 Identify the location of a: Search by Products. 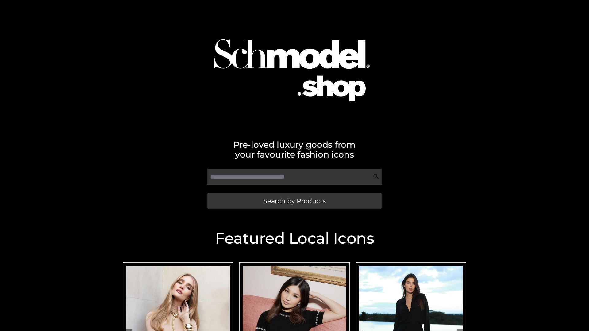
(294, 201).